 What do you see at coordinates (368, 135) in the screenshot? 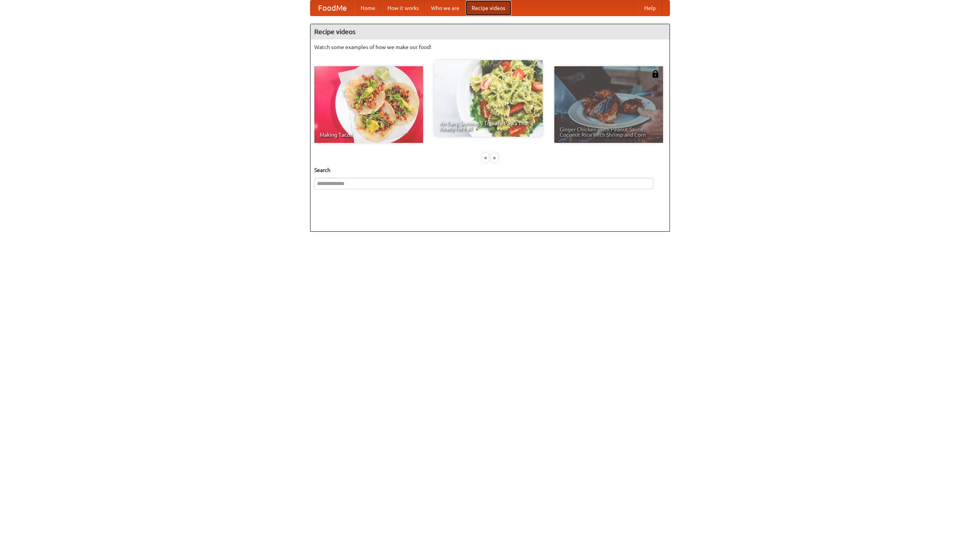
I see `span: Making Tacos` at bounding box center [368, 135].